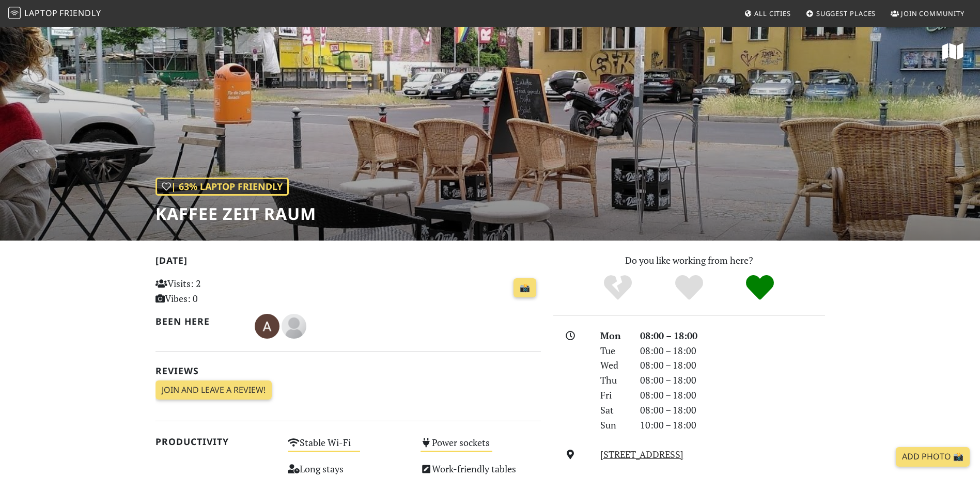 The height and width of the screenshot is (477, 980). Describe the element at coordinates (215, 291) in the screenshot. I see `p: Visits: 2 Vibes: 0` at that location.